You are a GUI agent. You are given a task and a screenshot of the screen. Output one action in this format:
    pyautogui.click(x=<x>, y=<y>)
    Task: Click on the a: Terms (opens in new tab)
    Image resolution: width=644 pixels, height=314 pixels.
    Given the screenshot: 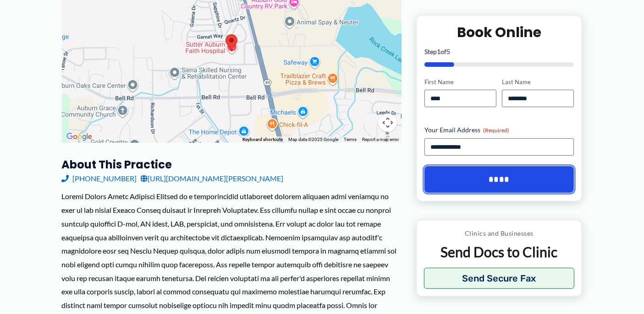 What is the action you would take?
    pyautogui.click(x=350, y=139)
    